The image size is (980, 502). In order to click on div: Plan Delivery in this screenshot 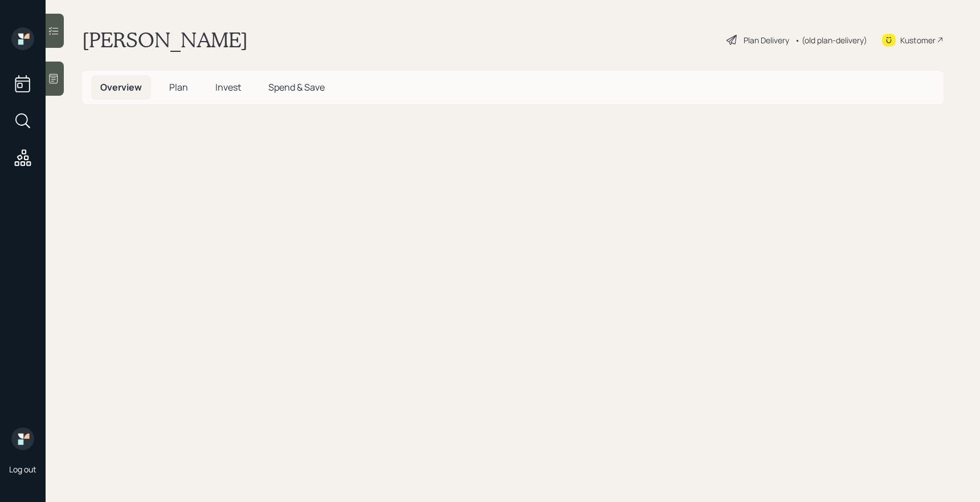, I will do `click(766, 40)`.